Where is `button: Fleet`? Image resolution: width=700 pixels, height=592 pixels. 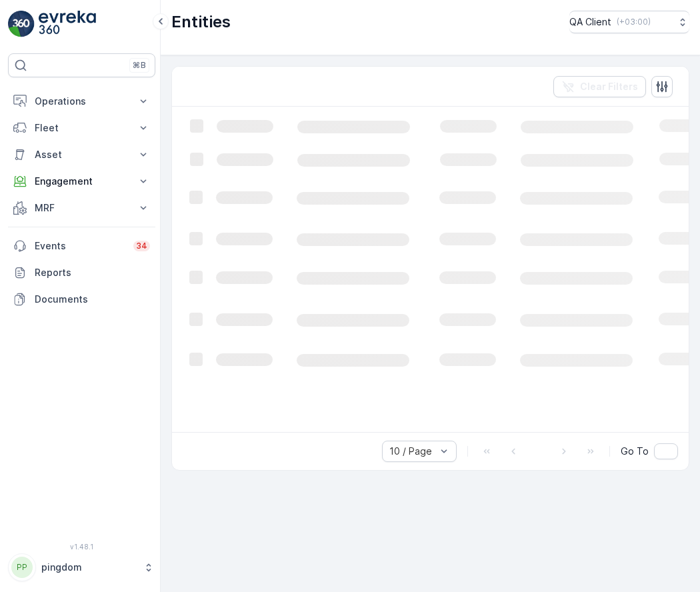
button: Fleet is located at coordinates (81, 128).